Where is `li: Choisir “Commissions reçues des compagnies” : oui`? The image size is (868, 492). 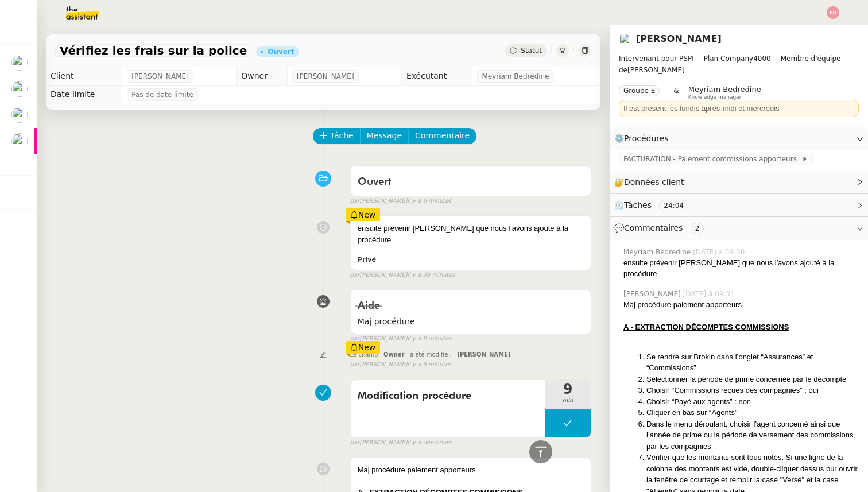 li: Choisir “Commissions reçues des compagnies” : oui is located at coordinates (753, 390).